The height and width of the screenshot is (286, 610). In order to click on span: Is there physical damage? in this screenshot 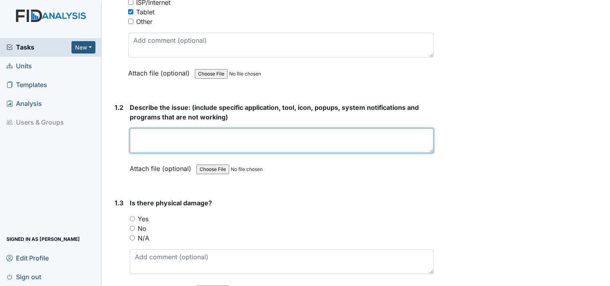, I will do `click(171, 203)`.